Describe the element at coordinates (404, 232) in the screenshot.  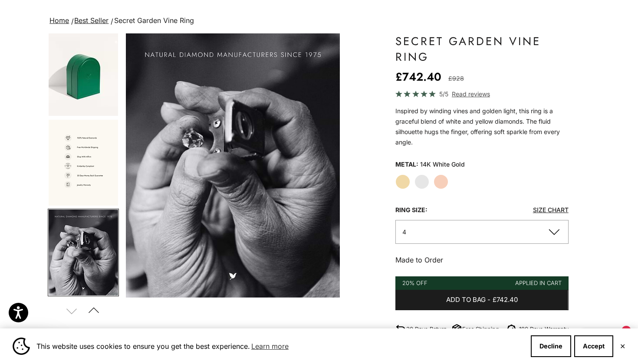
I see `span: 4` at that location.